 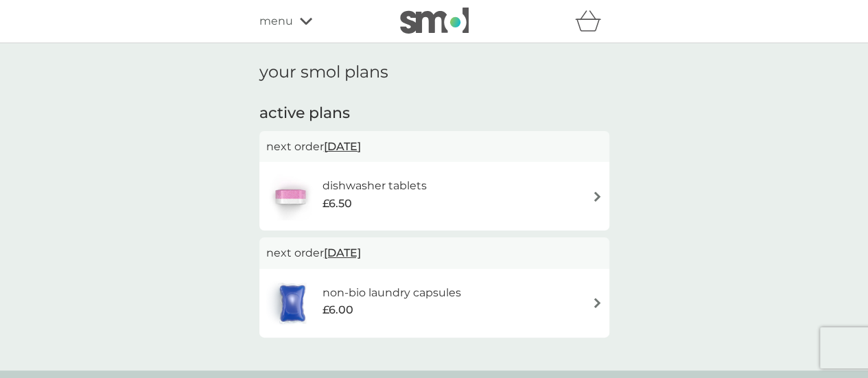 I want to click on img: non-bio laundry capsules, so click(x=292, y=304).